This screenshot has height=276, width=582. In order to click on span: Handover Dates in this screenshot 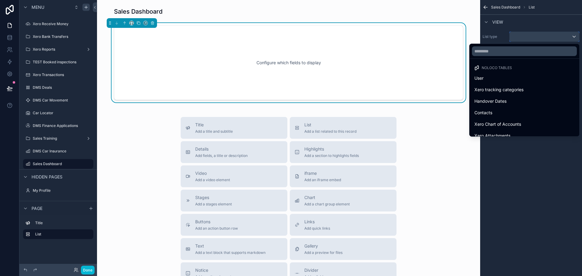, I will do `click(491, 101)`.